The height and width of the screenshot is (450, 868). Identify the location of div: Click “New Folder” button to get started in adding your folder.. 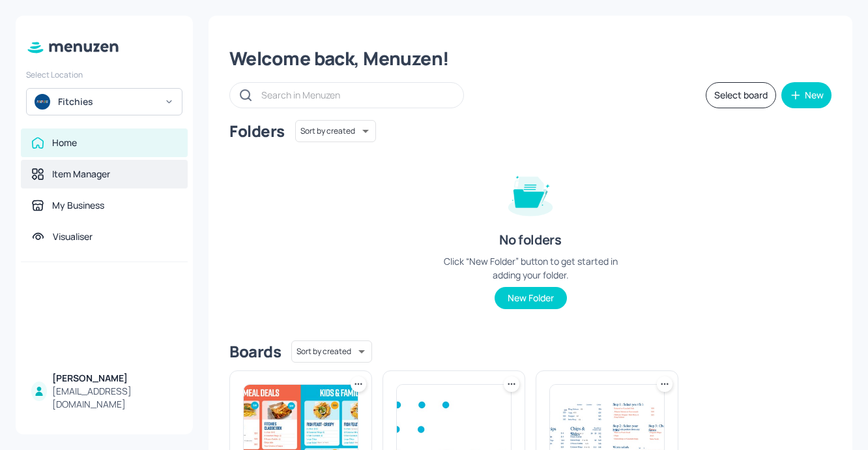
(530, 268).